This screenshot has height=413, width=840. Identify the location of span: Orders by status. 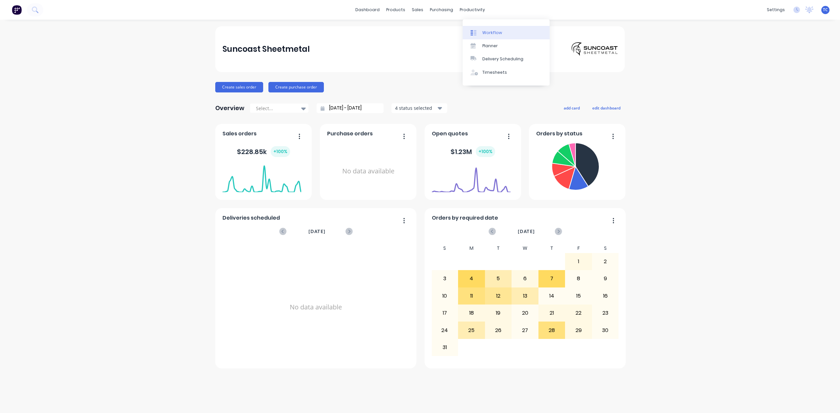
(559, 134).